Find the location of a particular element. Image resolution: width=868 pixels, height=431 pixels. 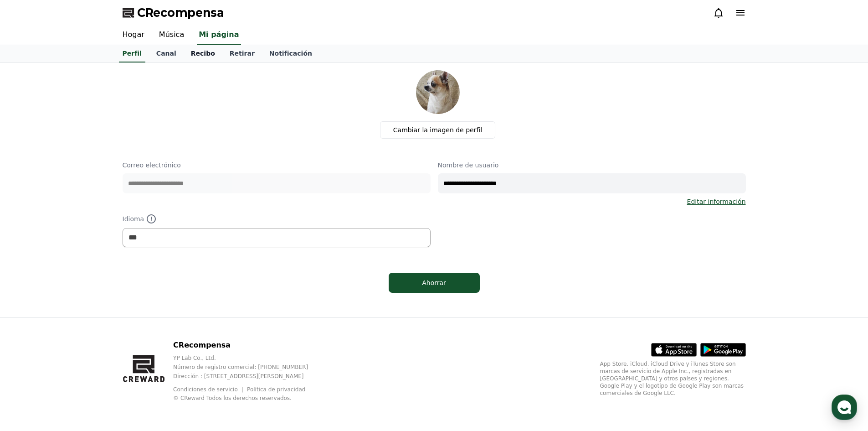

font: Correo electrónico is located at coordinates (152, 165).